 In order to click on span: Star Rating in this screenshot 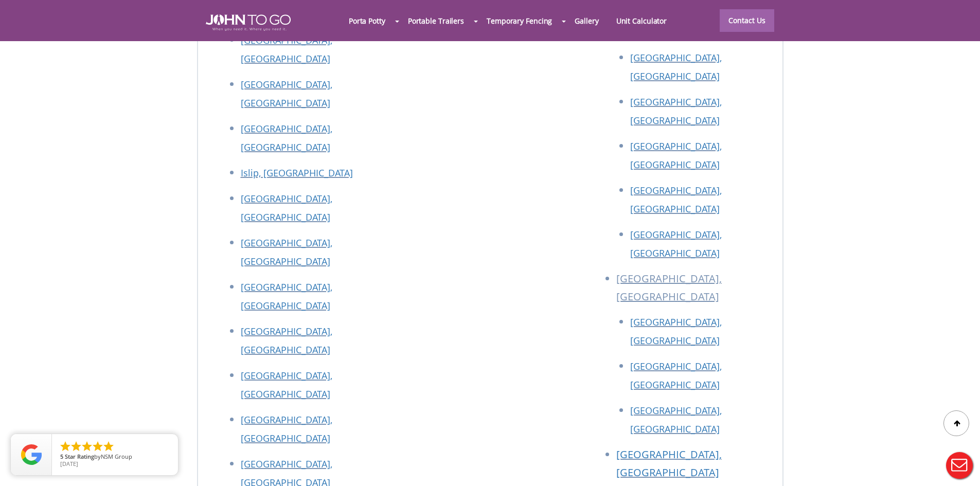, I will do `click(79, 457)`.